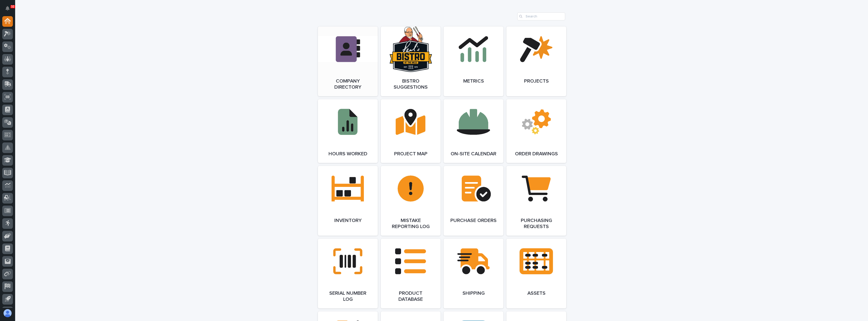 This screenshot has height=321, width=868. What do you see at coordinates (536, 274) in the screenshot?
I see `a: Assets` at bounding box center [536, 274].